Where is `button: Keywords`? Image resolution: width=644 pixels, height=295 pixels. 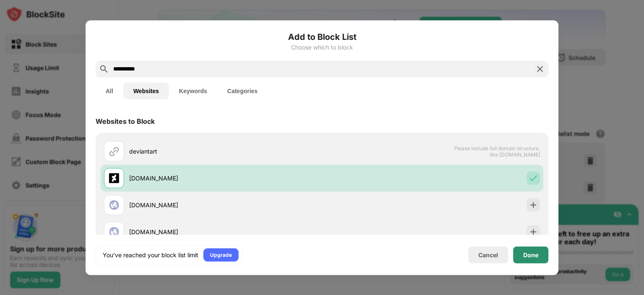
button: Keywords is located at coordinates (193, 91).